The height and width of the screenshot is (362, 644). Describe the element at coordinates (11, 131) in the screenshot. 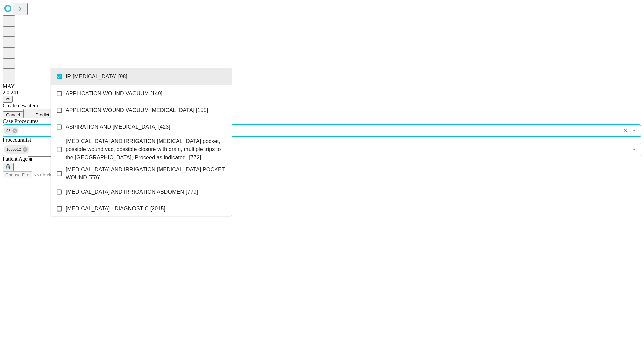

I see `div: 98` at that location.